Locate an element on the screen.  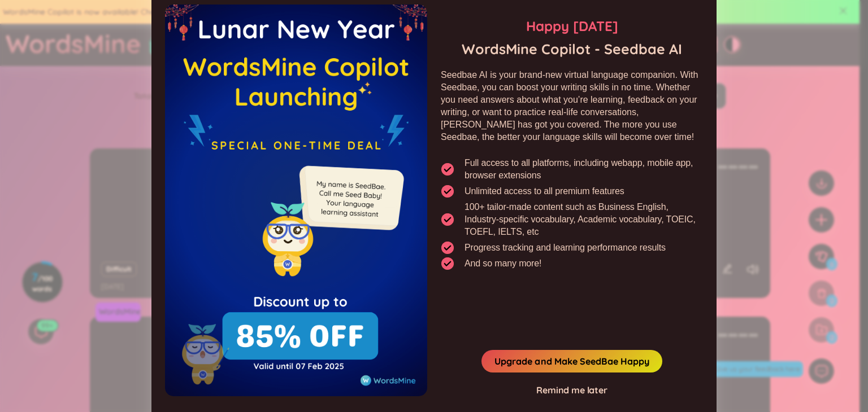
span: Unlimited access to all premium features is located at coordinates (544, 191).